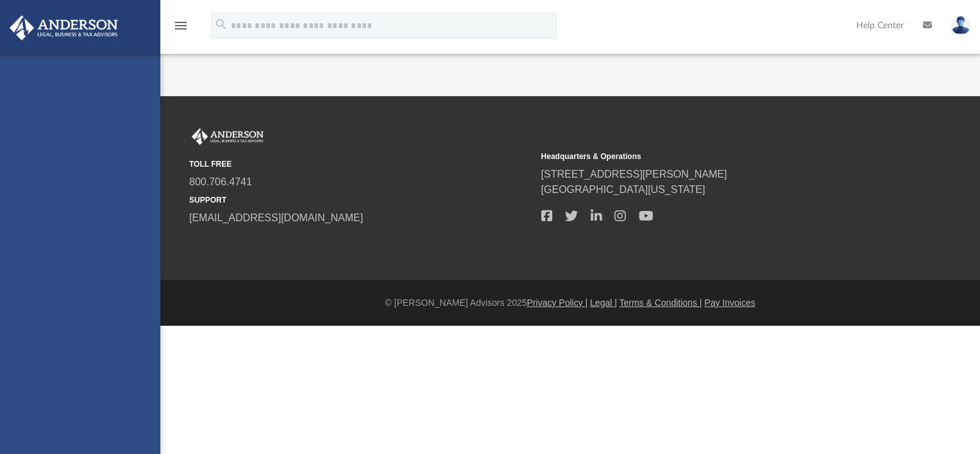 The width and height of the screenshot is (980, 454). What do you see at coordinates (221, 24) in the screenshot?
I see `i: search` at bounding box center [221, 24].